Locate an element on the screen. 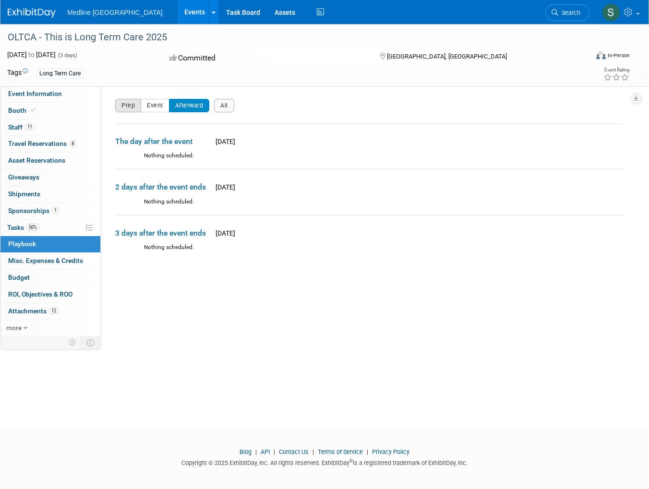 The image size is (649, 489). a: Shipments is located at coordinates (50, 194).